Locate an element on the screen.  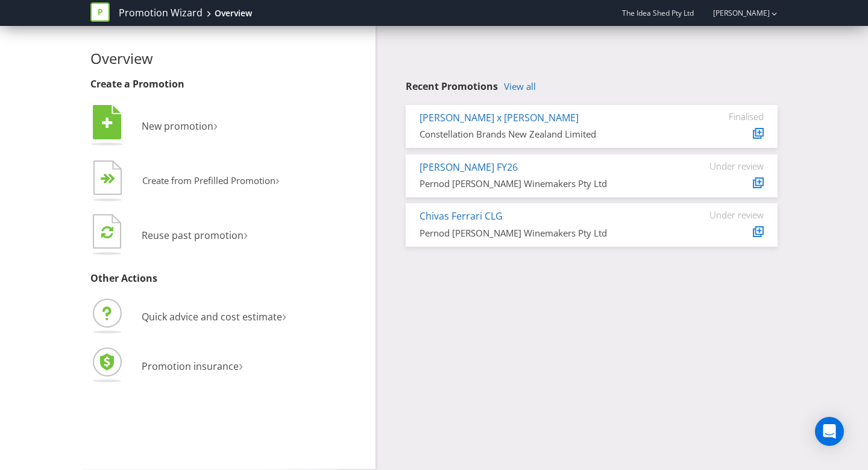
button: Create from Prefilled Promotion› is located at coordinates (185, 182).